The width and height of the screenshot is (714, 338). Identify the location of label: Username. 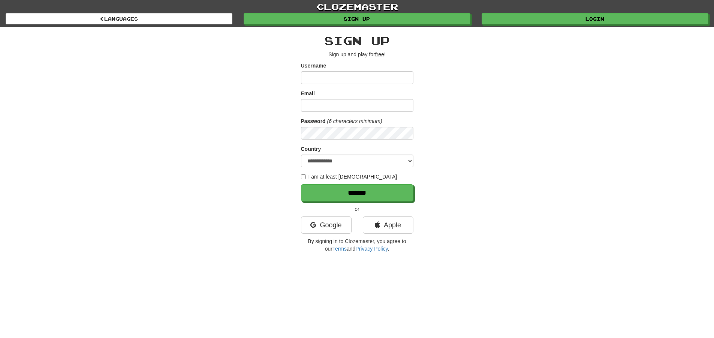
(314, 66).